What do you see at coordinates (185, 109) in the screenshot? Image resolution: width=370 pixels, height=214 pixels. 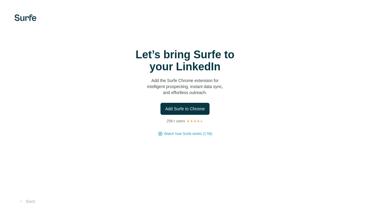 I see `span: Add Surfe to Chrome` at bounding box center [185, 109].